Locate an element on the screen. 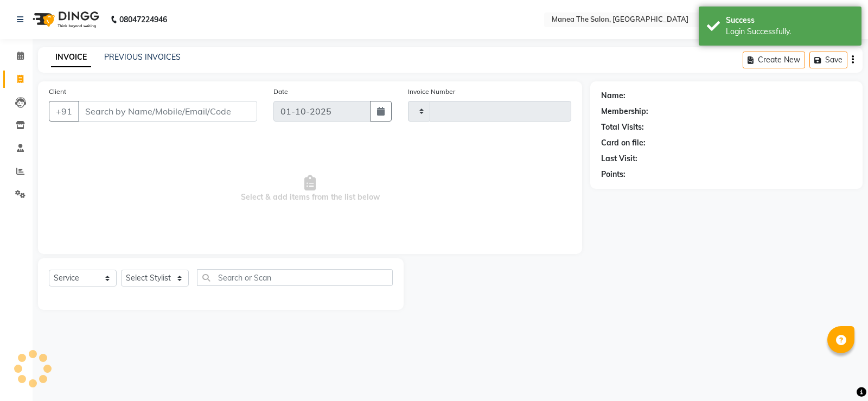  div: Login Successfully. is located at coordinates (789, 31).